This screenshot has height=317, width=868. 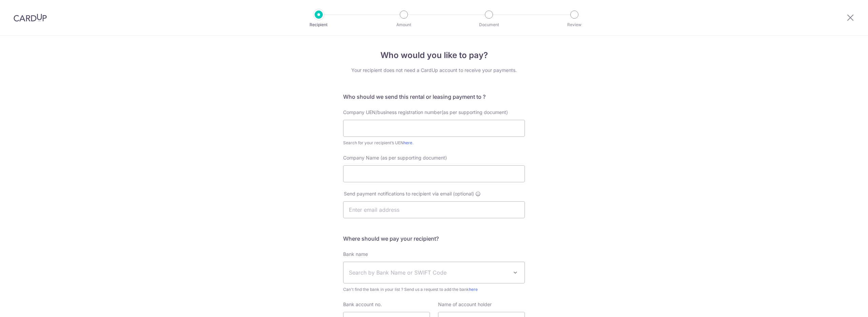 I want to click on p: Review, so click(x=574, y=25).